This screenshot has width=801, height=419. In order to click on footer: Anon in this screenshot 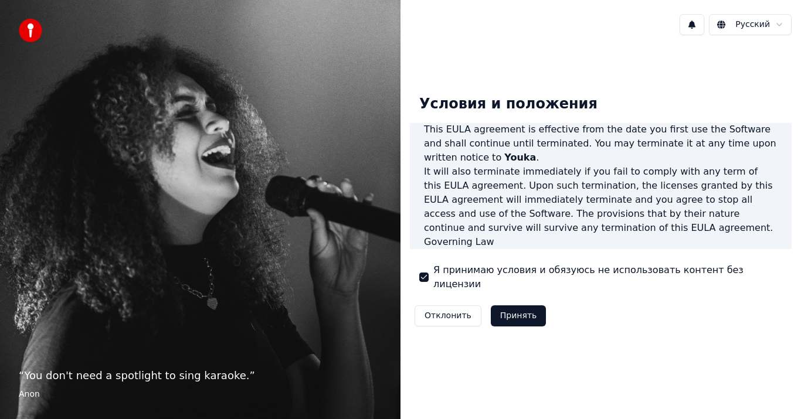, I will do `click(200, 395)`.